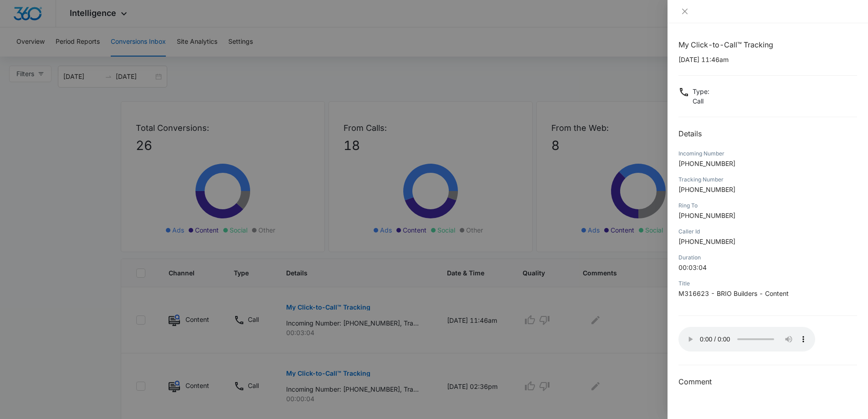 The height and width of the screenshot is (419, 868). What do you see at coordinates (768, 180) in the screenshot?
I see `div: Tracking Number` at bounding box center [768, 180].